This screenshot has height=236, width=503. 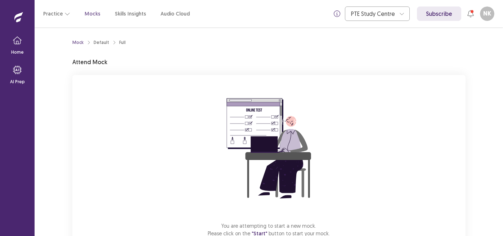 What do you see at coordinates (130, 14) in the screenshot?
I see `p: Skills Insights` at bounding box center [130, 14].